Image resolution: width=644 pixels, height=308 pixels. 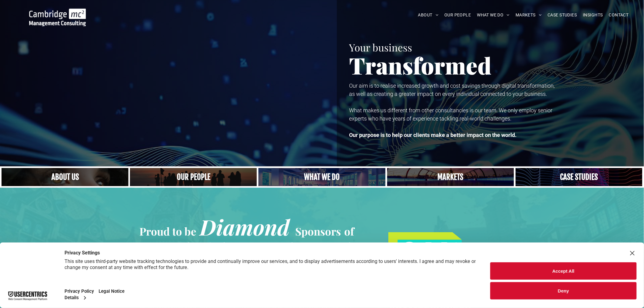 What do you see at coordinates (451, 177) in the screenshot?
I see `a: Telecoms | Decades of Experience Across Multiple Industries & Regions` at bounding box center [451, 177].